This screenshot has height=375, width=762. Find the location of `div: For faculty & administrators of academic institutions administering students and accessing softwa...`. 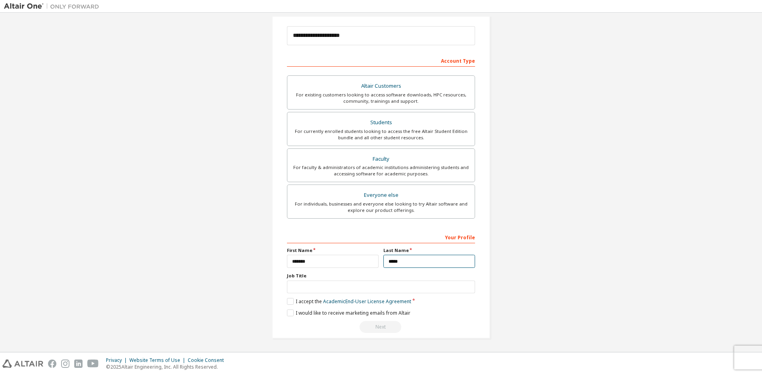

div: For faculty & administrators of academic institutions administering students and accessing softwa... is located at coordinates (381, 171).